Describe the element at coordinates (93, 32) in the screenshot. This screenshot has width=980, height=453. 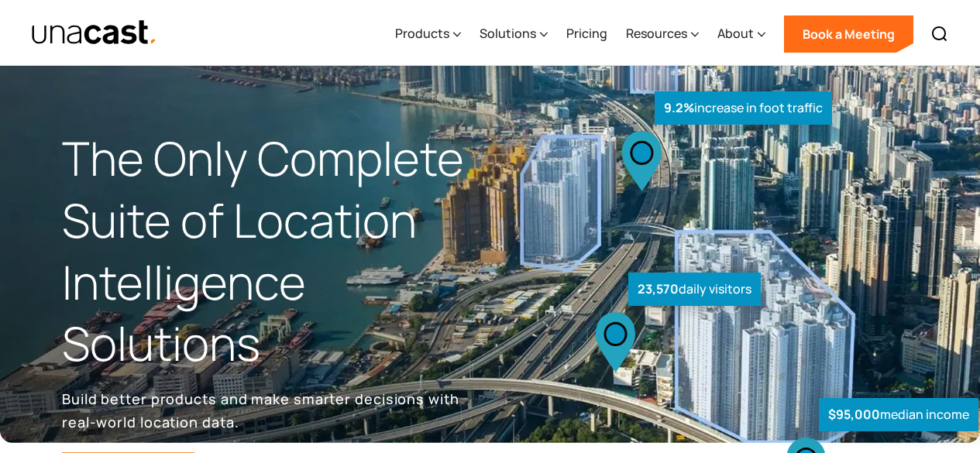
I see `a: home` at that location.